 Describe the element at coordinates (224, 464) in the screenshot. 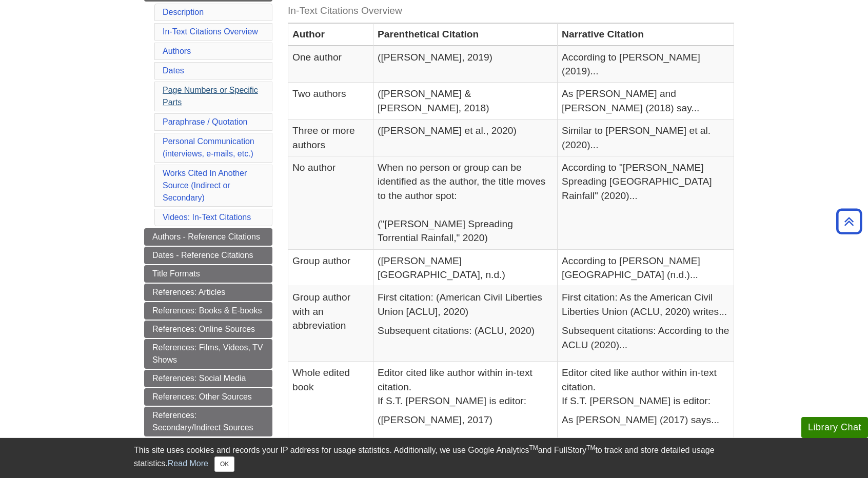

I see `button: Close` at that location.